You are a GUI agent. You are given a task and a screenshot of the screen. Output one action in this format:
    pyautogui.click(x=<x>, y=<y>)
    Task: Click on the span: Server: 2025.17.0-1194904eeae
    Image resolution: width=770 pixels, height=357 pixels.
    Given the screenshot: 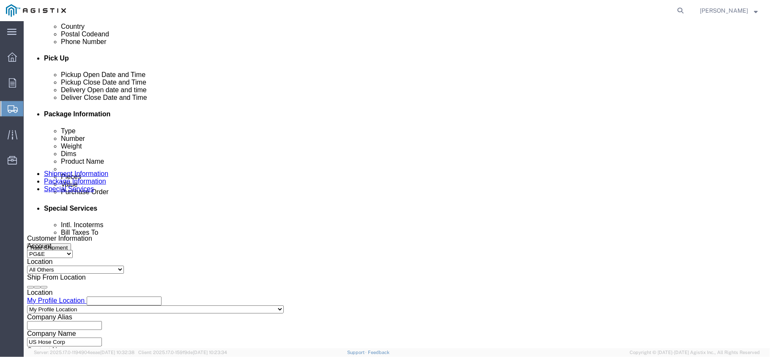 What is the action you would take?
    pyautogui.click(x=84, y=352)
    